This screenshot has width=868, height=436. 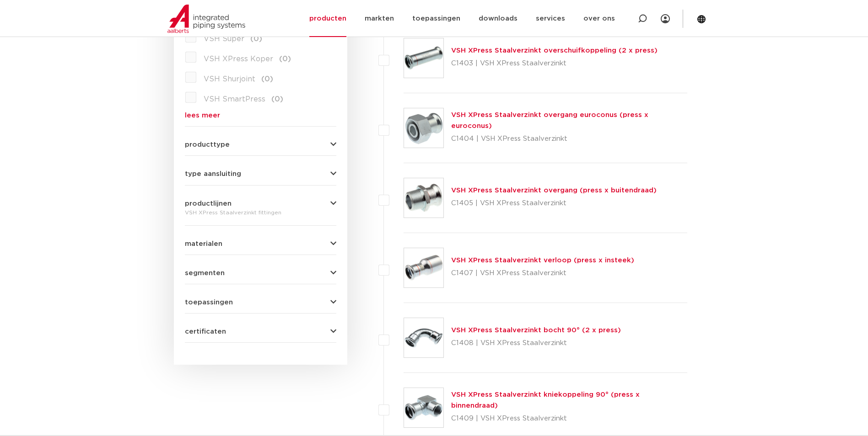 I want to click on button: segmenten, so click(x=260, y=272).